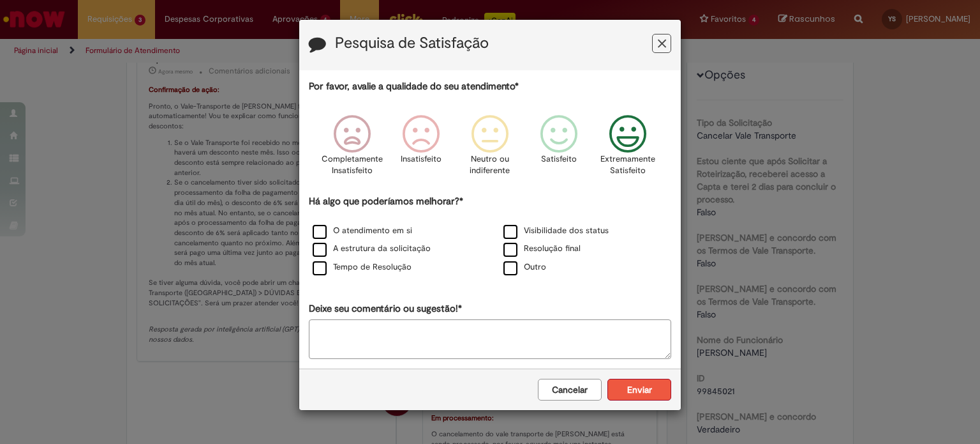  Describe the element at coordinates (421, 148) in the screenshot. I see `div: Insatisfeito` at that location.